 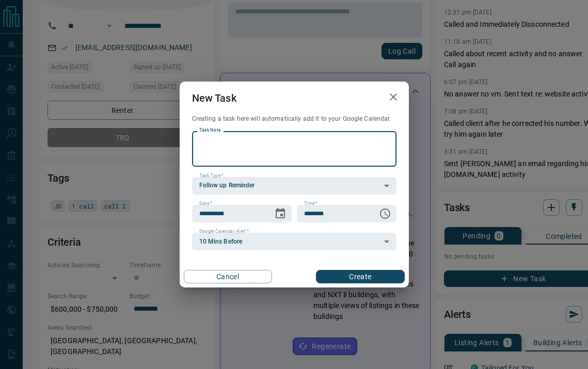 What do you see at coordinates (205, 204) in the screenshot?
I see `label: Date` at bounding box center [205, 204].